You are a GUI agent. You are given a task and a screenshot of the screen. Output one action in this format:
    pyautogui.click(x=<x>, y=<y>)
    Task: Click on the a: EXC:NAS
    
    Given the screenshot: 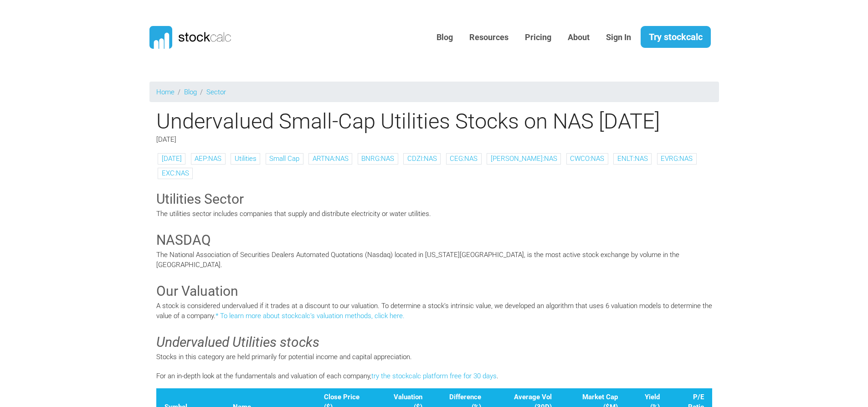 What is the action you would take?
    pyautogui.click(x=176, y=173)
    